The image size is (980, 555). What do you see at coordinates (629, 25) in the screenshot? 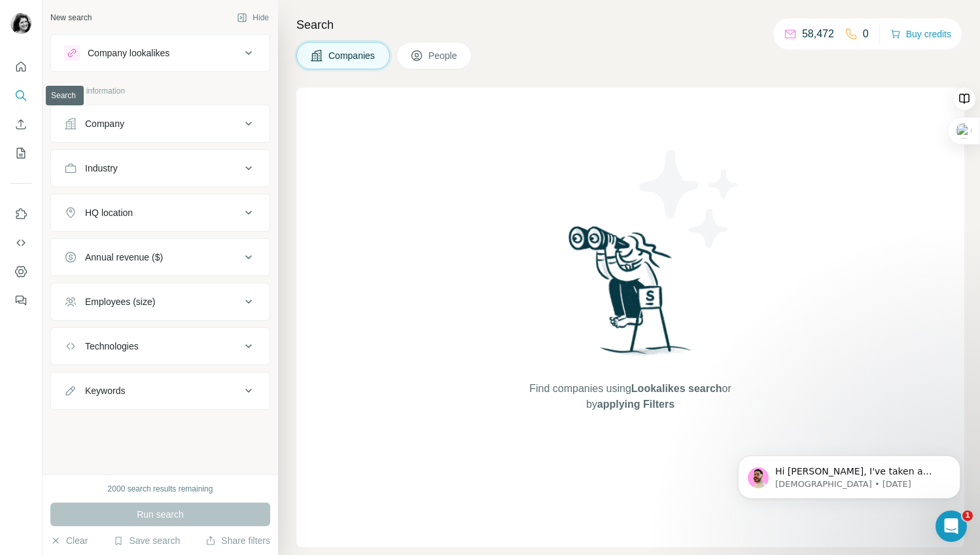
I see `h4: Search` at bounding box center [629, 25].